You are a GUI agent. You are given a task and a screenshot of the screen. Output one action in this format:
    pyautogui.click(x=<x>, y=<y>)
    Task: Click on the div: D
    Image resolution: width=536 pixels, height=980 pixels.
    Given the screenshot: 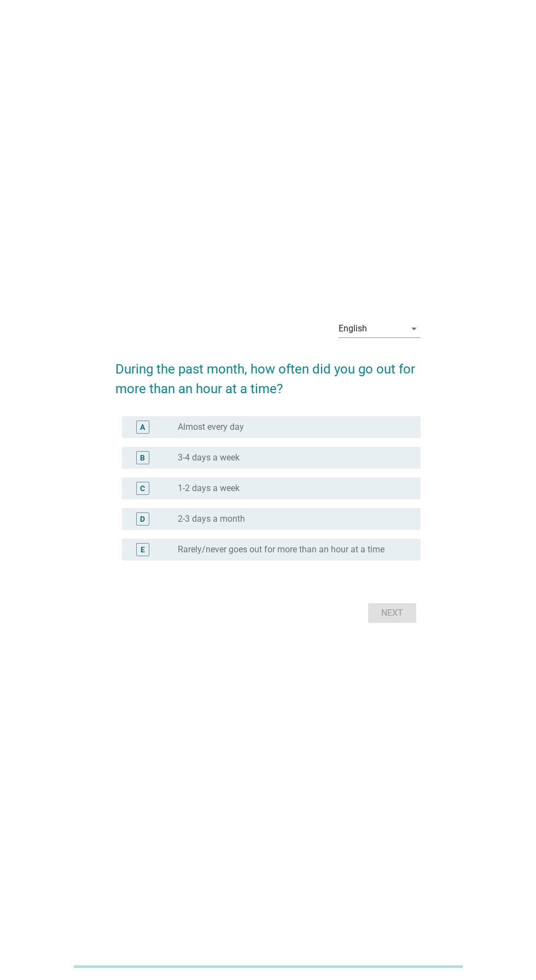 What is the action you would take?
    pyautogui.click(x=143, y=518)
    